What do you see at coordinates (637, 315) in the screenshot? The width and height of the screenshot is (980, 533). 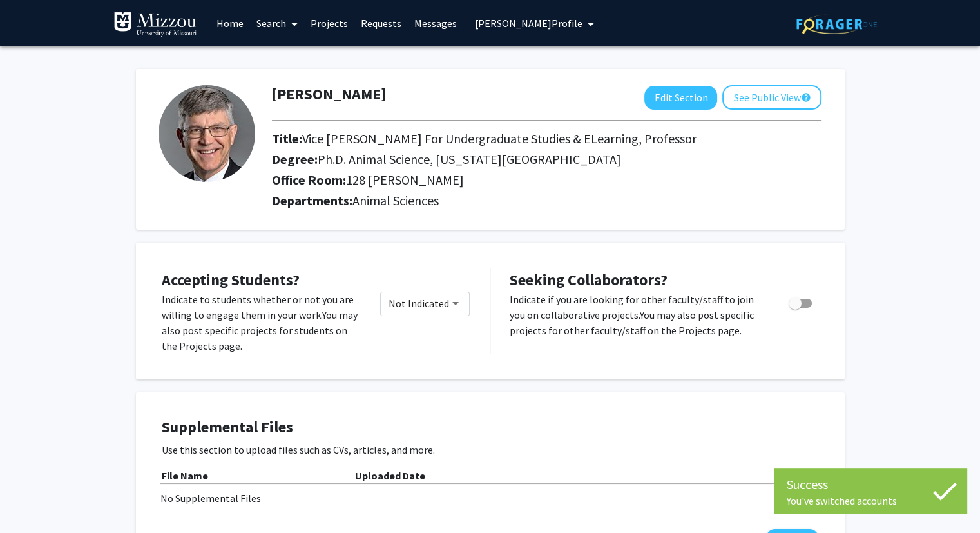 I see `p: Indicate if you are looking for other faculty/staff to join you on collaborative projects. You ma...` at bounding box center [637, 315].